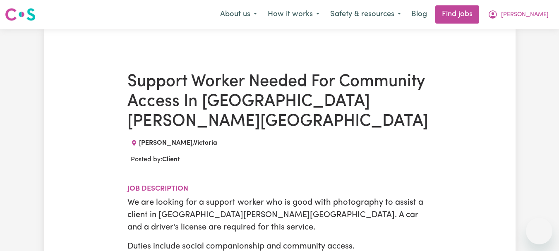 The image size is (559, 251). I want to click on p: We are looking for a support worker who is good with photography to assist a client in [GEOGRAPHI..., so click(280, 215).